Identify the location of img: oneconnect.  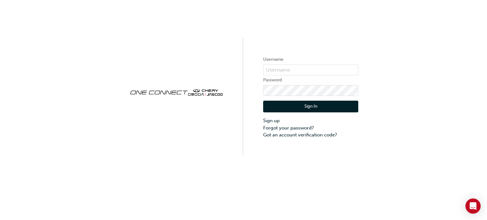
(176, 92).